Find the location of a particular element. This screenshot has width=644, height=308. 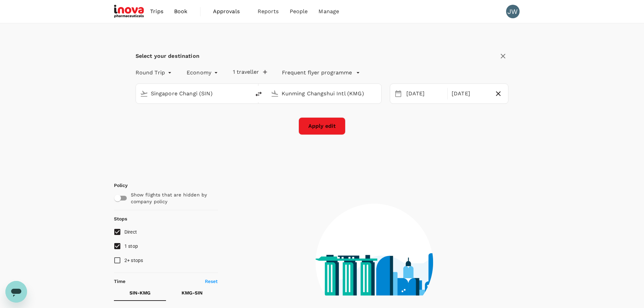

p: SIN - KMG is located at coordinates (140, 292).